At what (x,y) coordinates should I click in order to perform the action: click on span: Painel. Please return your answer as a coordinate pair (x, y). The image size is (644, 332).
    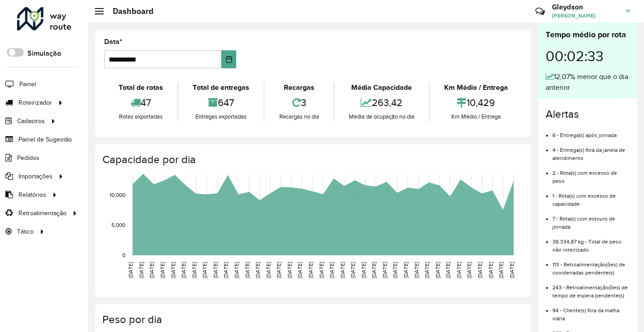
    Looking at the image, I should click on (28, 84).